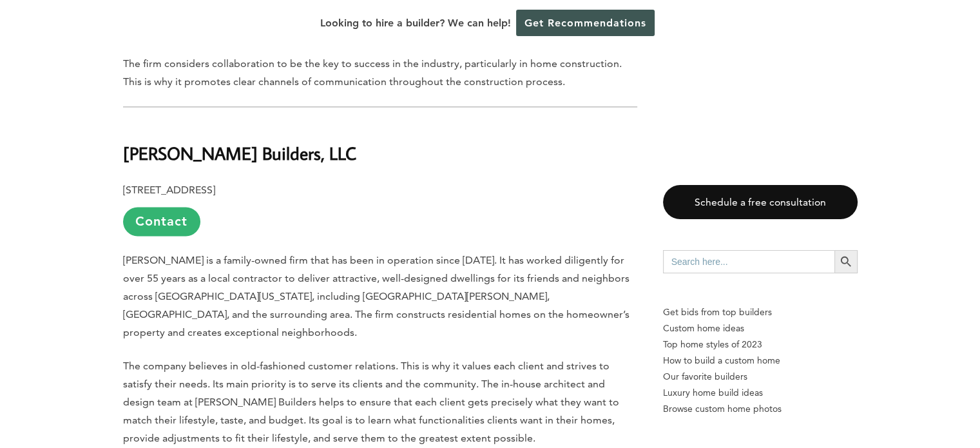 The image size is (980, 448). What do you see at coordinates (760, 376) in the screenshot?
I see `p: Our favorite builders` at bounding box center [760, 376].